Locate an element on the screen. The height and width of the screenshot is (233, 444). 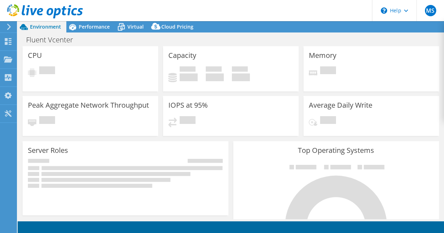
span: Free is located at coordinates (214, 70).